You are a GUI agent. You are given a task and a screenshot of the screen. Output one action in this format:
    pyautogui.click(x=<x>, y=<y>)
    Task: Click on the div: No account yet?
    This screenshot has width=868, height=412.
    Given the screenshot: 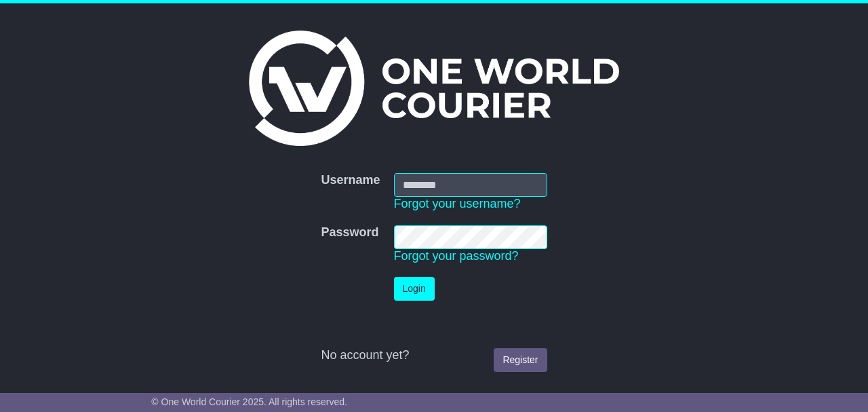 What is the action you would take?
    pyautogui.click(x=434, y=356)
    